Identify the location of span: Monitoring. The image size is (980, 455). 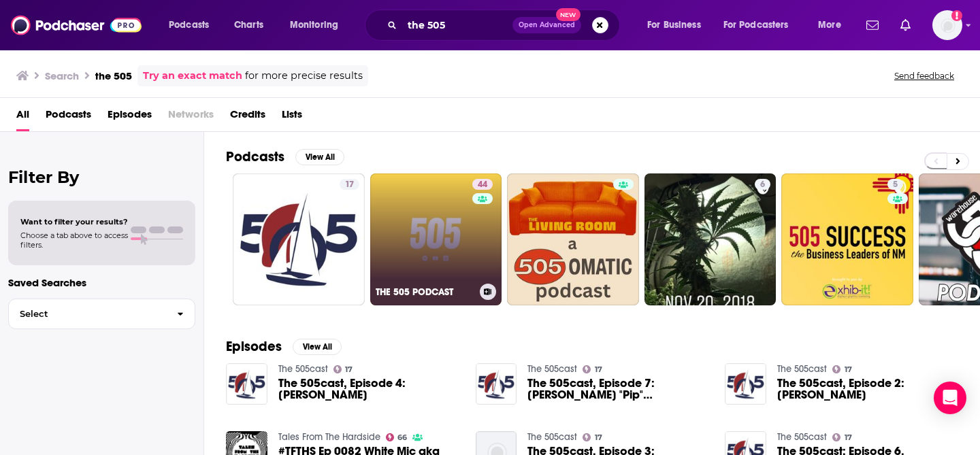
(314, 26).